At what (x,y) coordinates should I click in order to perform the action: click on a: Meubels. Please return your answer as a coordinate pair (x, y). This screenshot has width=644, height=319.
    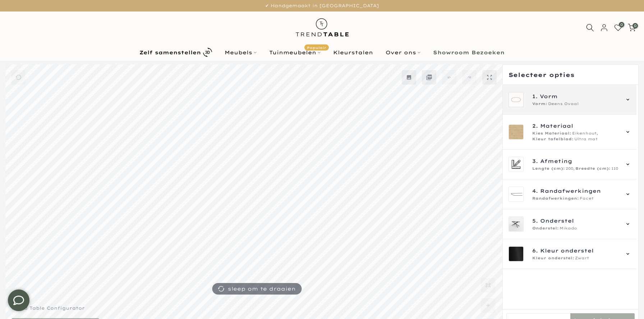
    Looking at the image, I should click on (241, 52).